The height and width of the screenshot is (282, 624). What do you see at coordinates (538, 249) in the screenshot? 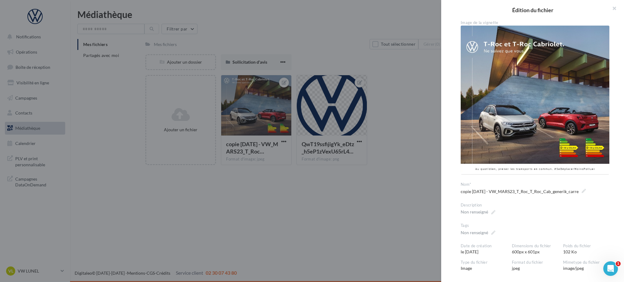
I see `div: 600px x 601px` at bounding box center [538, 249].